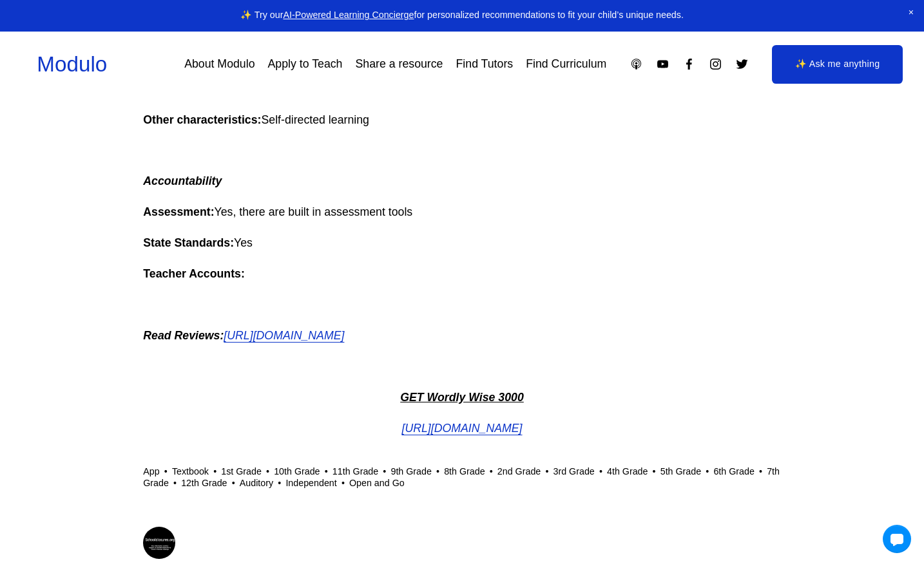 The height and width of the screenshot is (566, 924). Describe the element at coordinates (627, 471) in the screenshot. I see `a: 4th Grade` at that location.